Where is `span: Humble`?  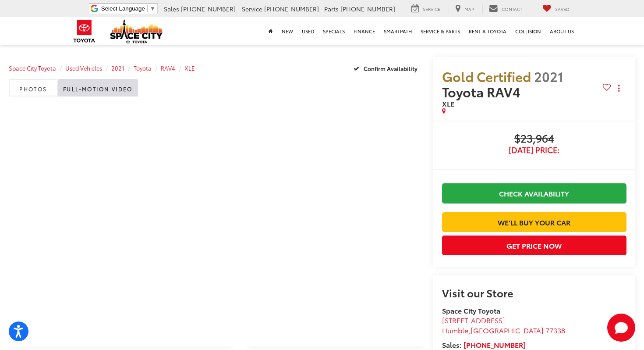 span: Humble is located at coordinates (455, 330).